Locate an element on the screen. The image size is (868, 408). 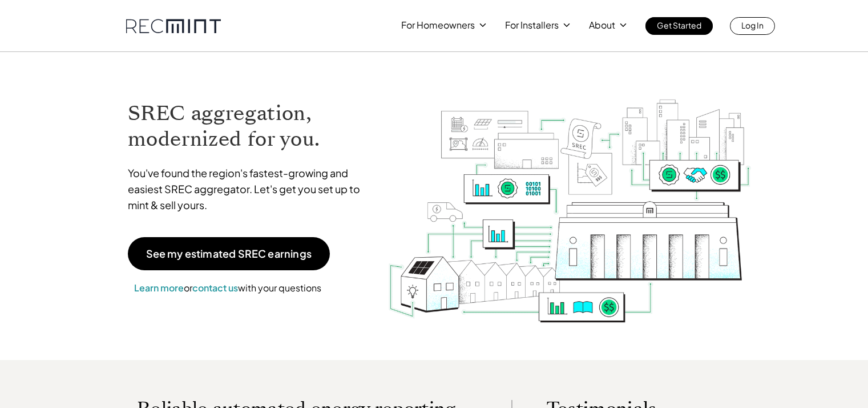
img: RECmint value cycle is located at coordinates (570, 197).